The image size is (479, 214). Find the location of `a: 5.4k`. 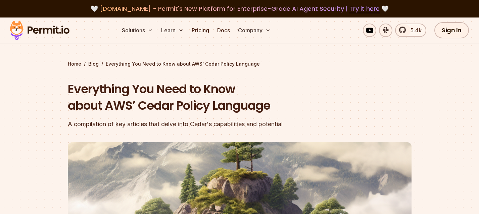

a: 5.4k is located at coordinates (411, 30).